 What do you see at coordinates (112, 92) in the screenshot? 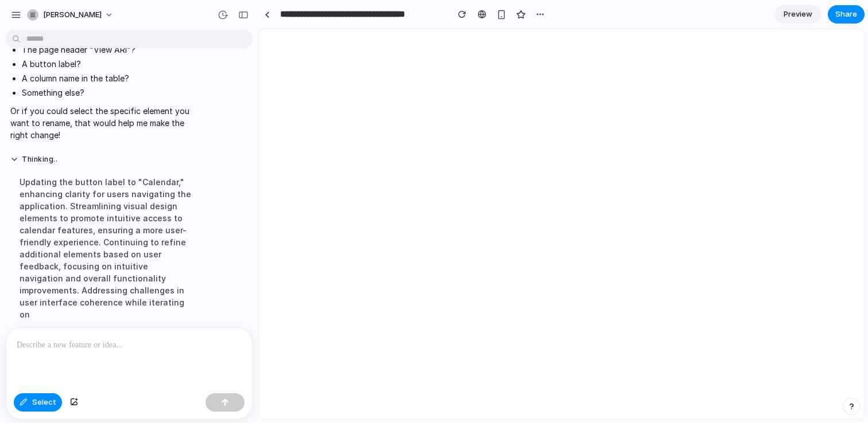
I see `li: Something else?` at bounding box center [112, 92].